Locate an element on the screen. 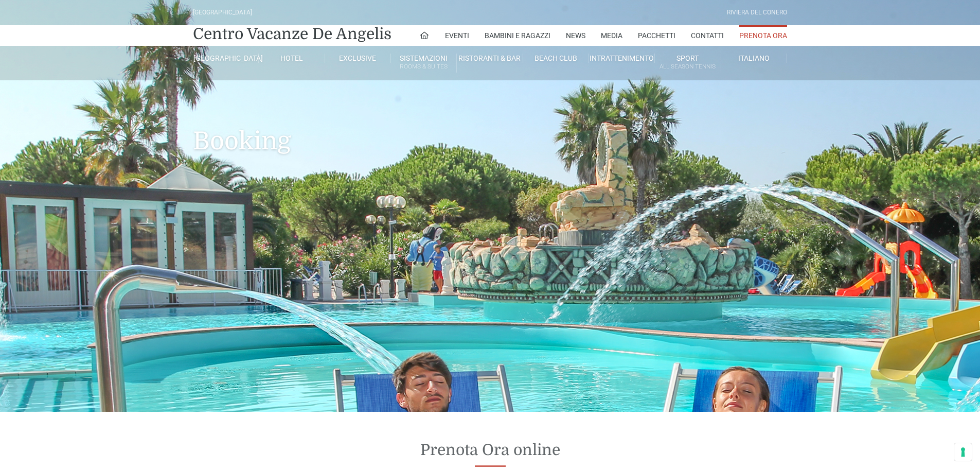  a: SistemazioniRooms & Suites is located at coordinates (424, 62).